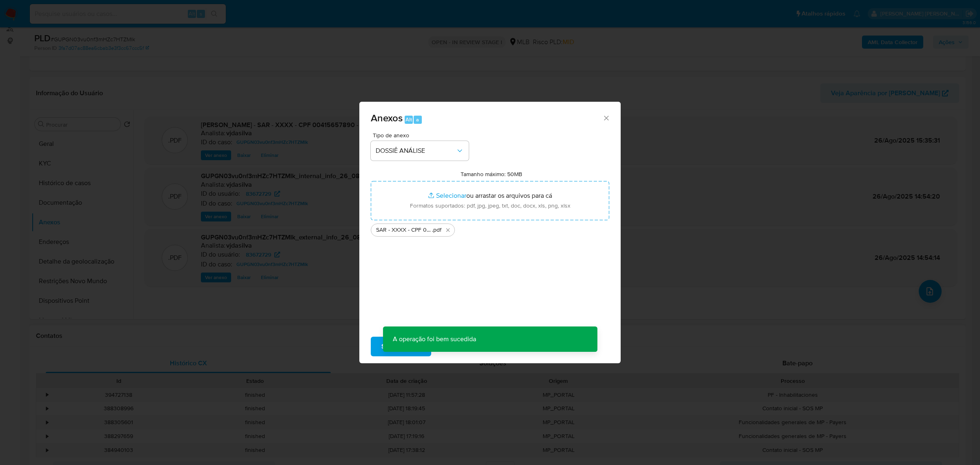  Describe the element at coordinates (401, 347) in the screenshot. I see `span: Subir arquivo` at that location.